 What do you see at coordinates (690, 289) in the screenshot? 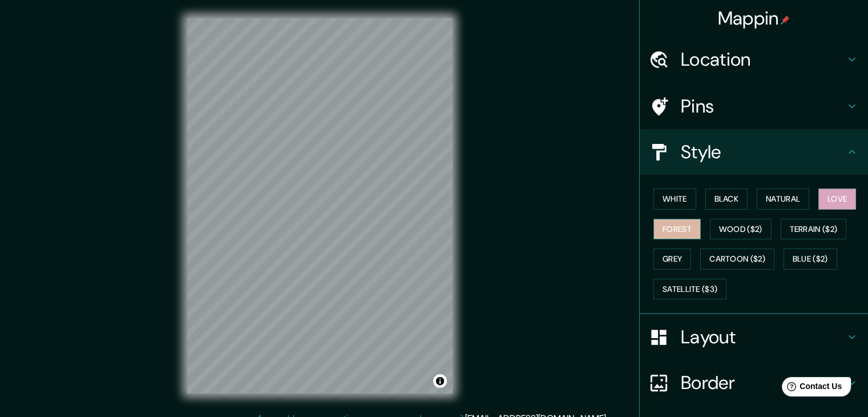
I see `button: Satellite ($3)` at bounding box center [690, 289].